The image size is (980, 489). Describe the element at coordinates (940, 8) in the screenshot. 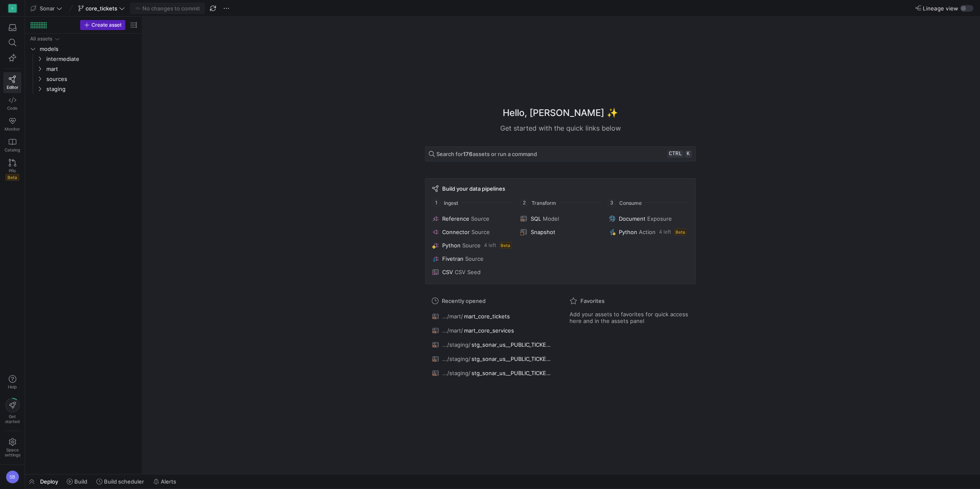

I see `span: Lineage view` at that location.